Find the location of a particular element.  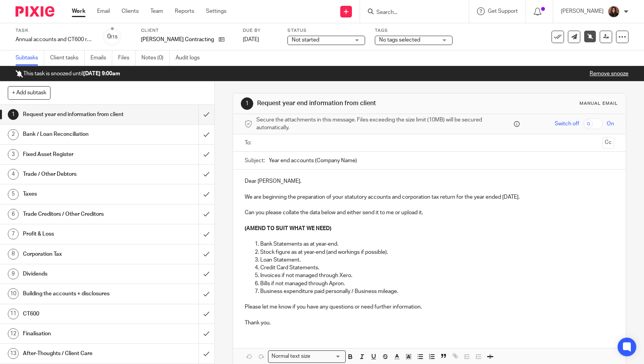

div: 0 is located at coordinates (112, 36).